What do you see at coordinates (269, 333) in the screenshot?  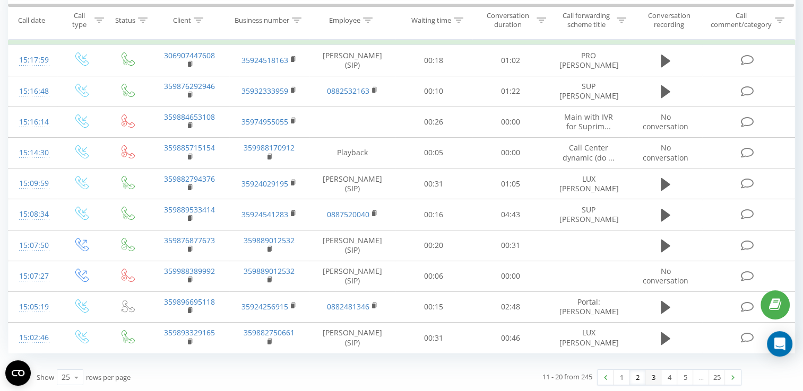 I see `a: 359882750661` at bounding box center [269, 333].